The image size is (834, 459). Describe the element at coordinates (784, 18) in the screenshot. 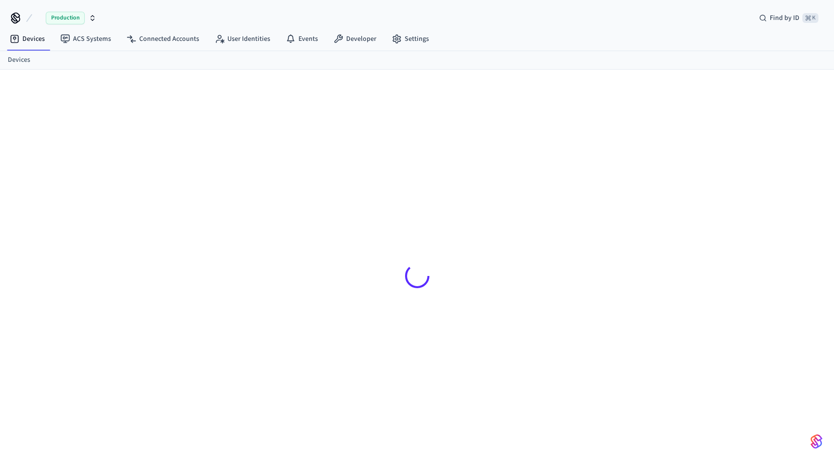

I see `span: Find by ID` at that location.